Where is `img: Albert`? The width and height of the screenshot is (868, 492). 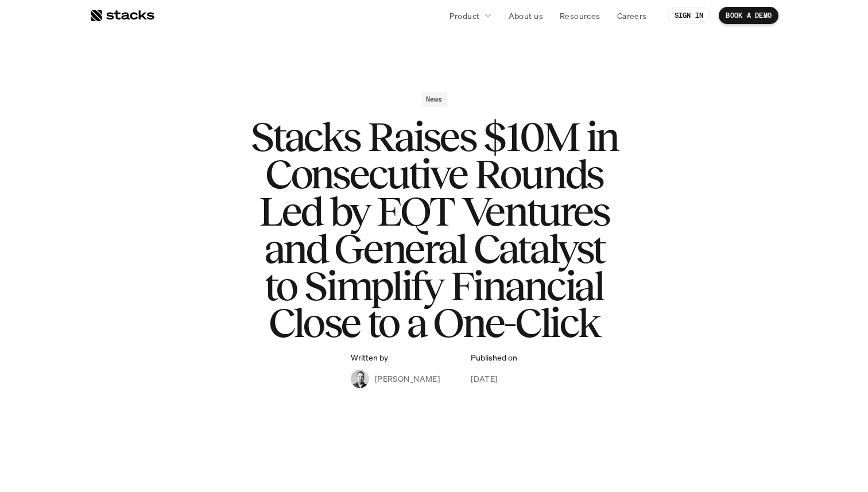 img: Albert is located at coordinates (360, 378).